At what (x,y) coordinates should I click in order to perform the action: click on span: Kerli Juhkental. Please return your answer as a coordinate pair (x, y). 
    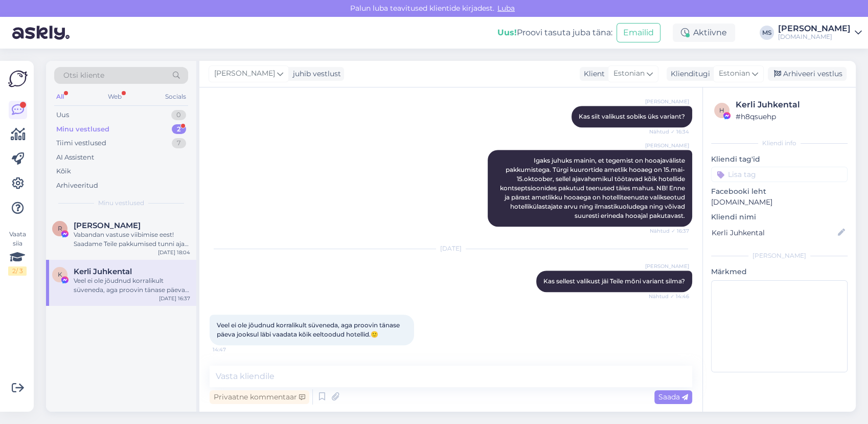
    Looking at the image, I should click on (103, 272).